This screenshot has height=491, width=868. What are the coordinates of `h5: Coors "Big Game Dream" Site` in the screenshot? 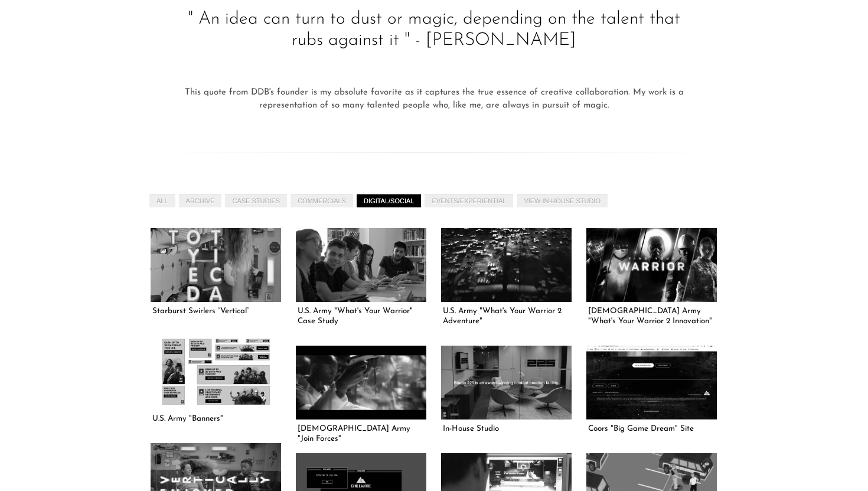 It's located at (652, 429).